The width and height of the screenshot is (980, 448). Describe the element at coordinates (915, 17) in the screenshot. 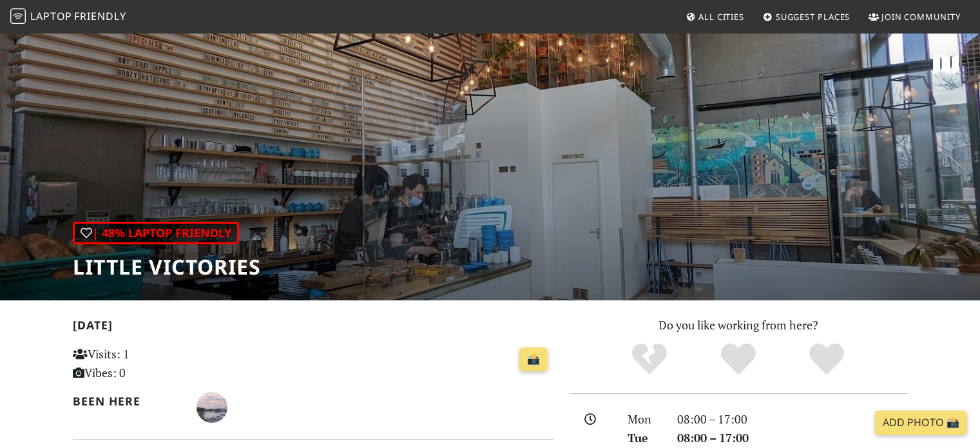

I see `a: Join Community` at that location.